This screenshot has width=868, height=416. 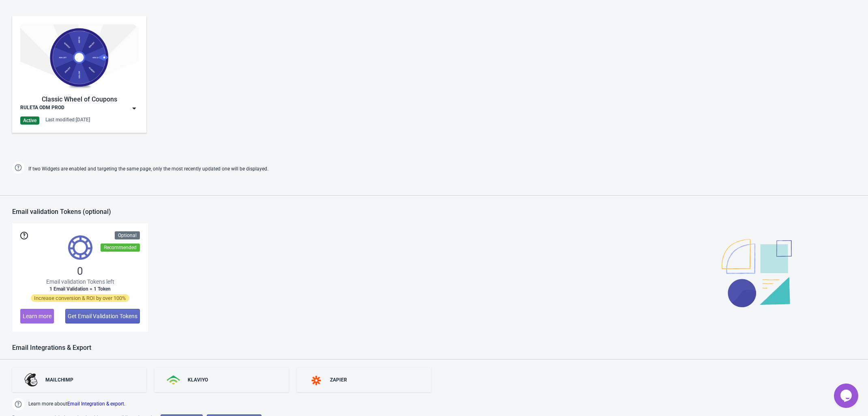 What do you see at coordinates (316, 380) in the screenshot?
I see `img: zapier.svg` at bounding box center [316, 380].